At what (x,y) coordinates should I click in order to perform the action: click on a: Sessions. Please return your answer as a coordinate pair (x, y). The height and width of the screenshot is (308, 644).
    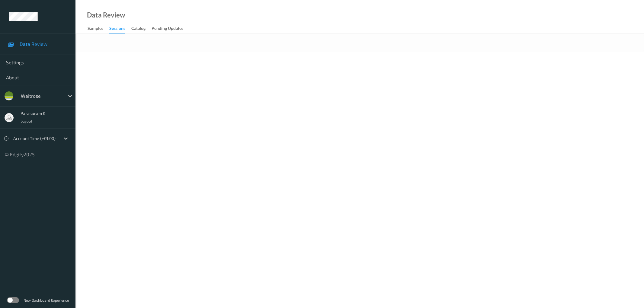
    Looking at the image, I should click on (120, 29).